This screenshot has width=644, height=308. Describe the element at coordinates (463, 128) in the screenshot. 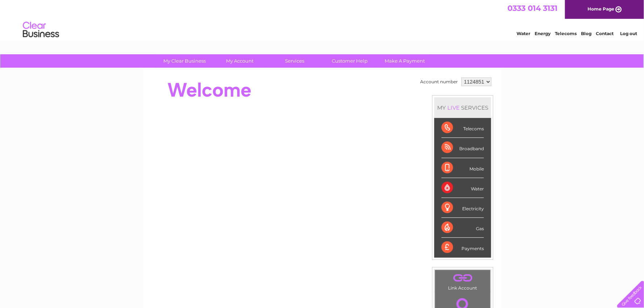

I see `div: Telecoms` at that location.